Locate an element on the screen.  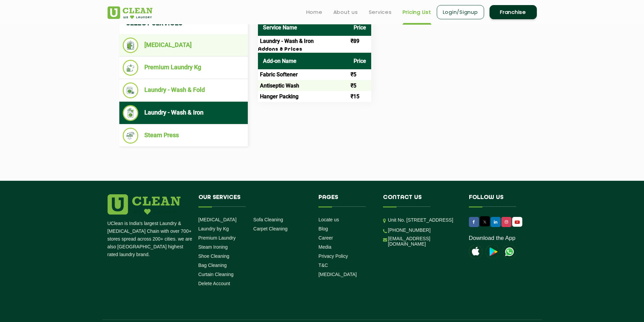
a: Laundry by Kg is located at coordinates (214, 229).